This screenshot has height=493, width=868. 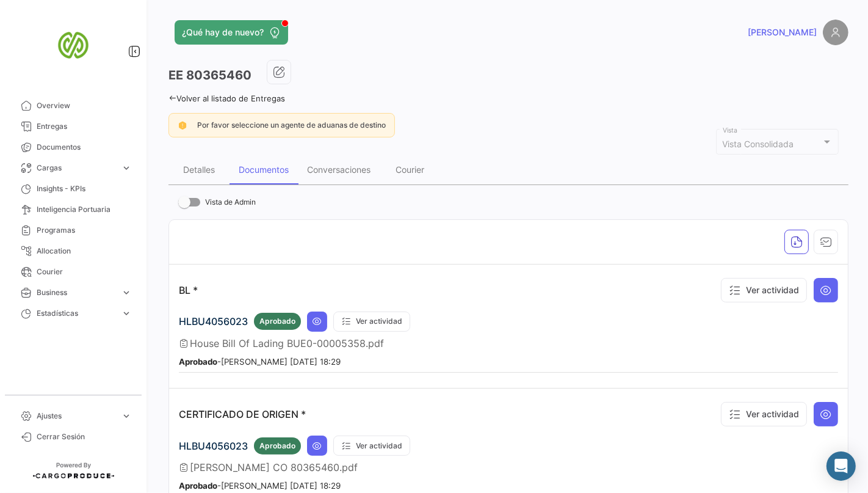 What do you see at coordinates (84, 209) in the screenshot?
I see `span: Inteligencia Portuaria` at bounding box center [84, 209].